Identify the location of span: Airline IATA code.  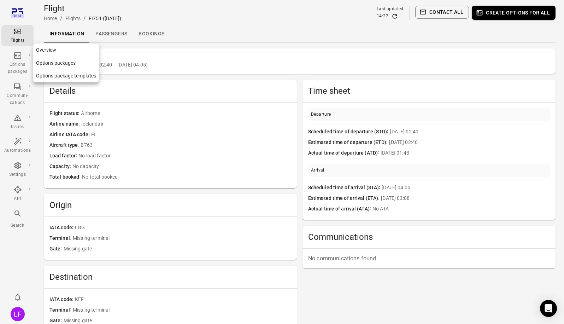
(70, 135).